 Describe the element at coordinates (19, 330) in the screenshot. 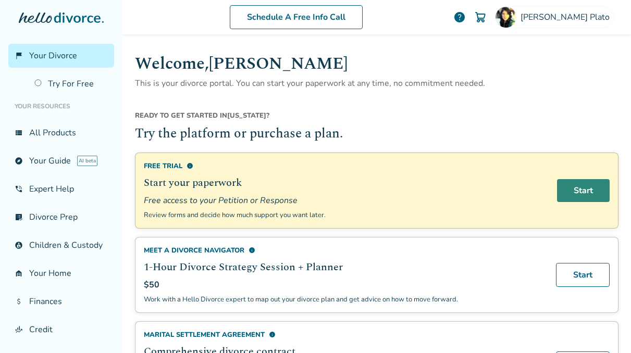

I see `span: finance_mode` at that location.